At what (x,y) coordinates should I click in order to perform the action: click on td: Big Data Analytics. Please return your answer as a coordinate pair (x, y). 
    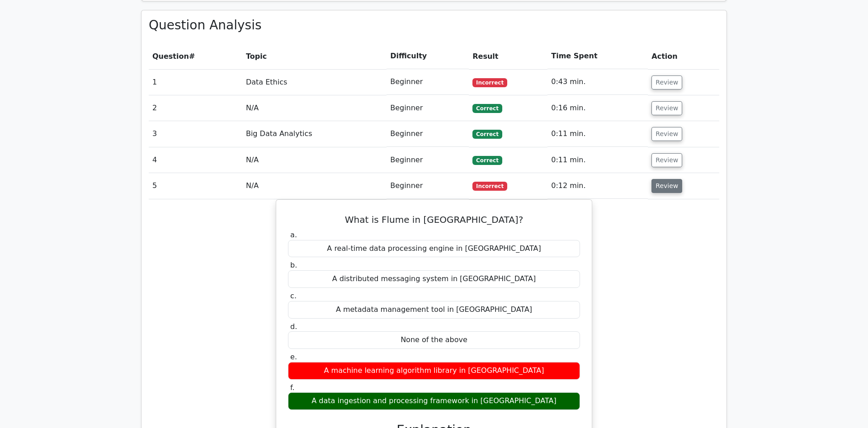
    Looking at the image, I should click on (314, 134).